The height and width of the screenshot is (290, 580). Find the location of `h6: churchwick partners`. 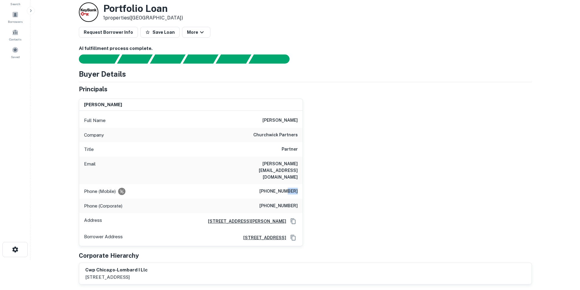

h6: churchwick partners is located at coordinates (276, 135).